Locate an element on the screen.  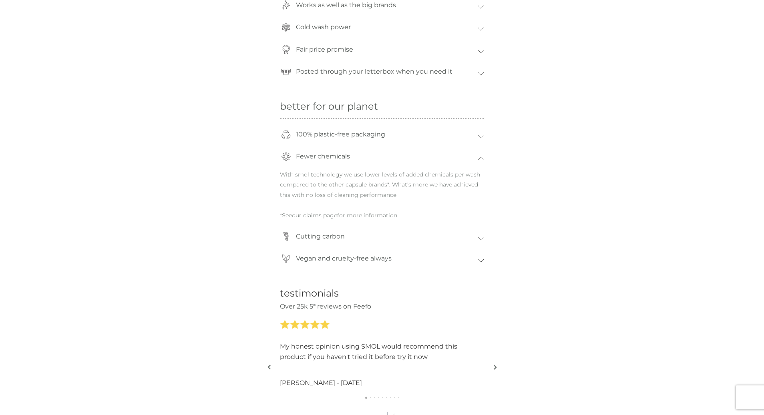
img: right-arrow.svg is located at coordinates (495, 367).